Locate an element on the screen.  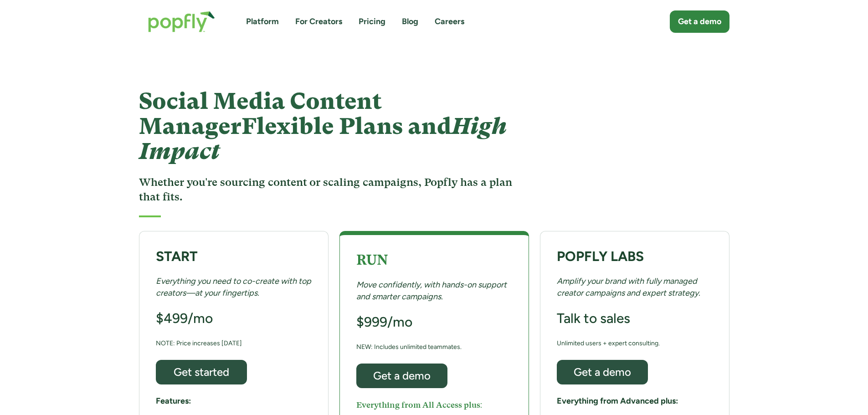
a: For Creators is located at coordinates (319, 21).